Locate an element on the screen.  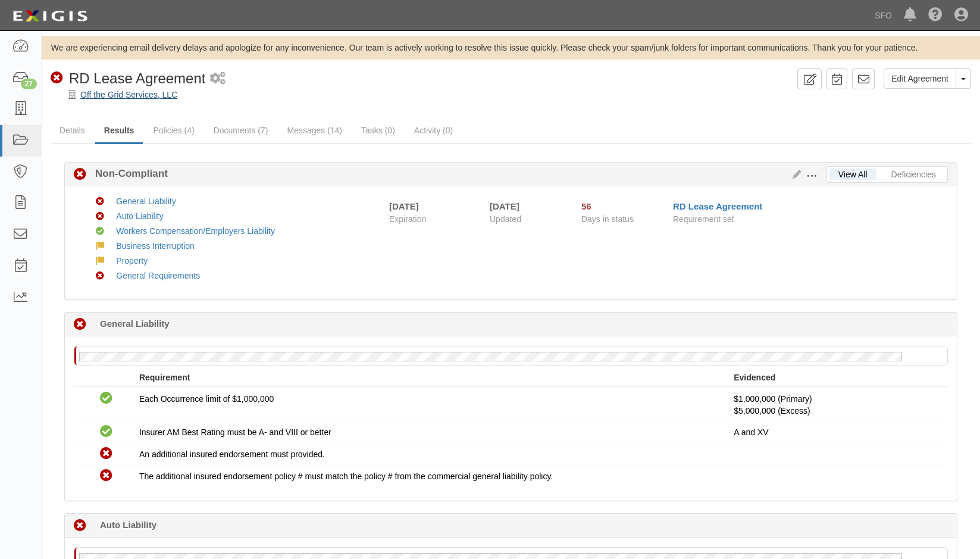
a: Business Interruption is located at coordinates (156, 246).